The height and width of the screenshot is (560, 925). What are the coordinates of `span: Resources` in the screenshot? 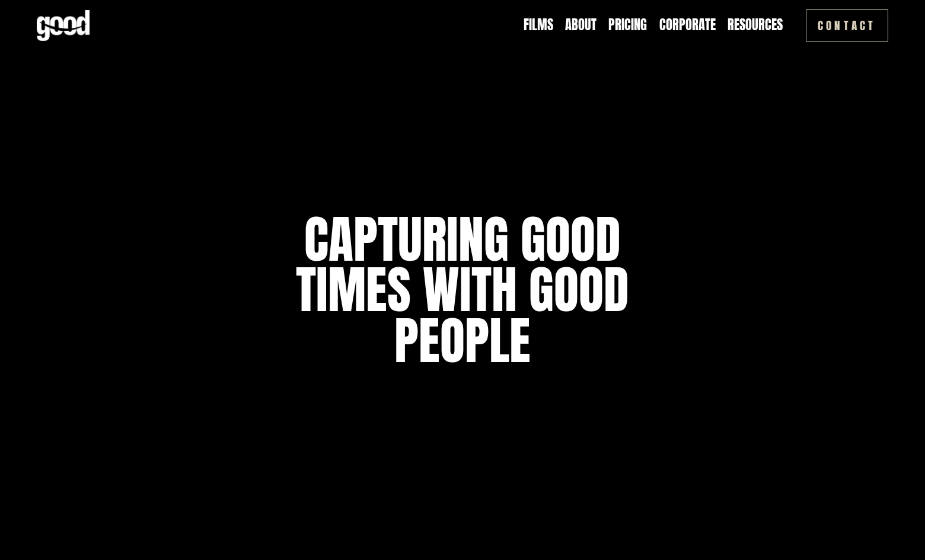 It's located at (755, 24).